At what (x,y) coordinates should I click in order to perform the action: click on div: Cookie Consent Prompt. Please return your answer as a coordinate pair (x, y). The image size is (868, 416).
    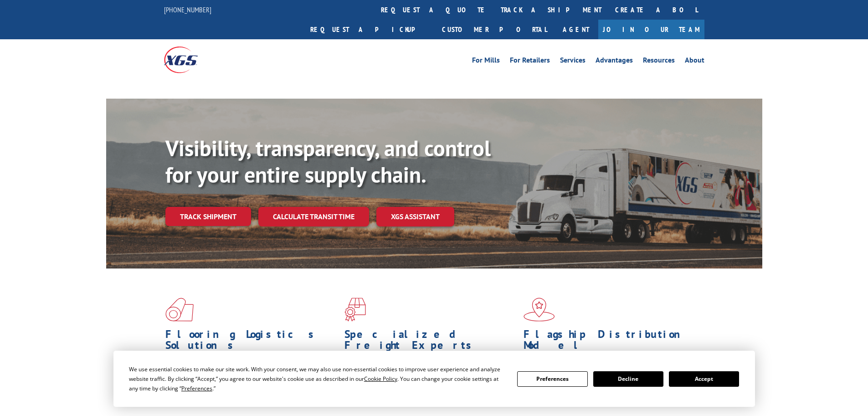
    Looking at the image, I should click on (434, 378).